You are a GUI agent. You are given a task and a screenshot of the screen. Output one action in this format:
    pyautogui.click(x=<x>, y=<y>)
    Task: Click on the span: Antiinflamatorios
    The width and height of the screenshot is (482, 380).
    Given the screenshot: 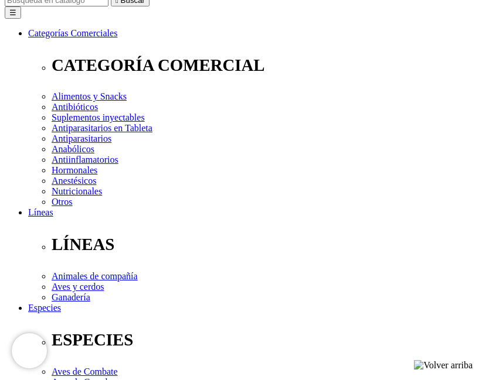 What is the action you would take?
    pyautogui.click(x=85, y=159)
    